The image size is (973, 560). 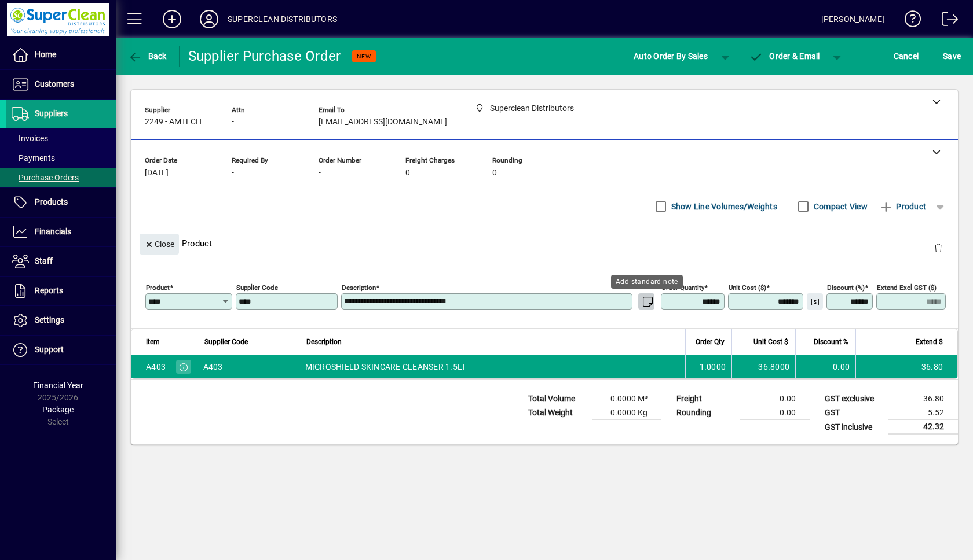 I want to click on span: Reports, so click(x=49, y=291).